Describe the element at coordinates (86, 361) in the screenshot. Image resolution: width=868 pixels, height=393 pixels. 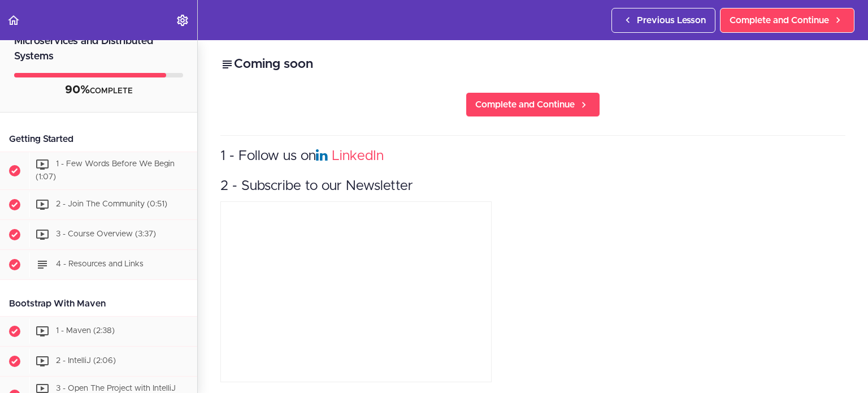
I see `span: 2 - IntelliJ (2:06)` at that location.